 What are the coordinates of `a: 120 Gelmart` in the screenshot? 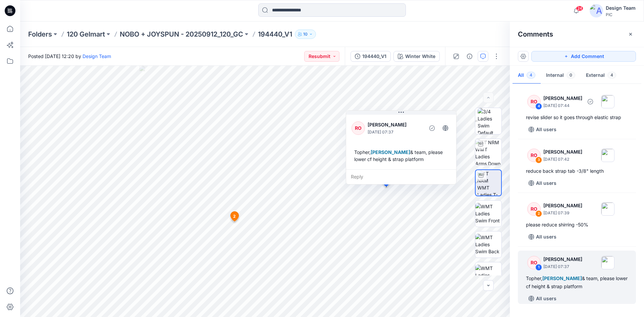 It's located at (86, 34).